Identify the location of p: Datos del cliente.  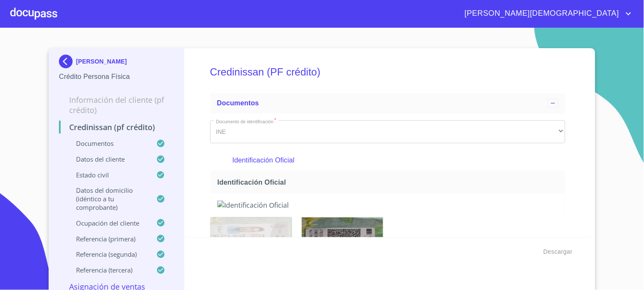
(108, 159).